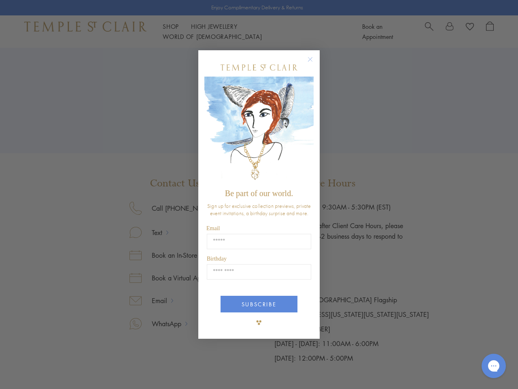 The width and height of the screenshot is (518, 389). I want to click on span: Be part of our world., so click(259, 193).